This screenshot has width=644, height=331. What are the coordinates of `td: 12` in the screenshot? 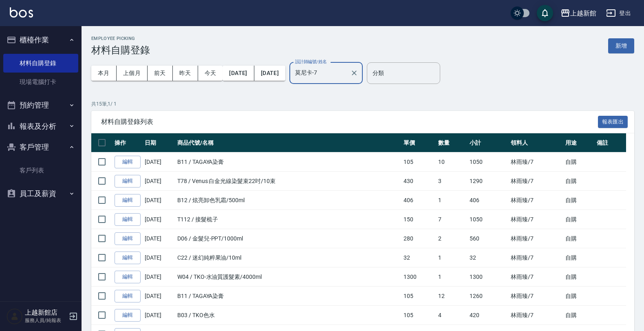 It's located at (452, 296).